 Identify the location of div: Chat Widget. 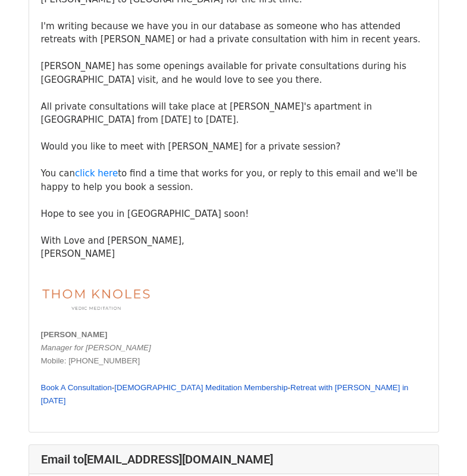
(438, 447).